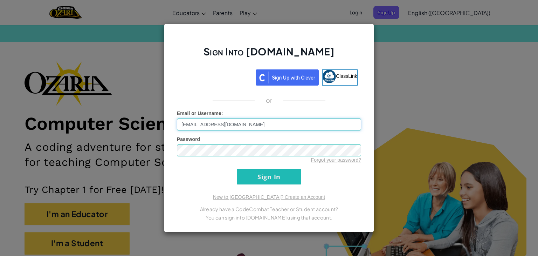 The image size is (538, 256). Describe the element at coordinates (199, 113) in the screenshot. I see `span: Email or Username` at that location.